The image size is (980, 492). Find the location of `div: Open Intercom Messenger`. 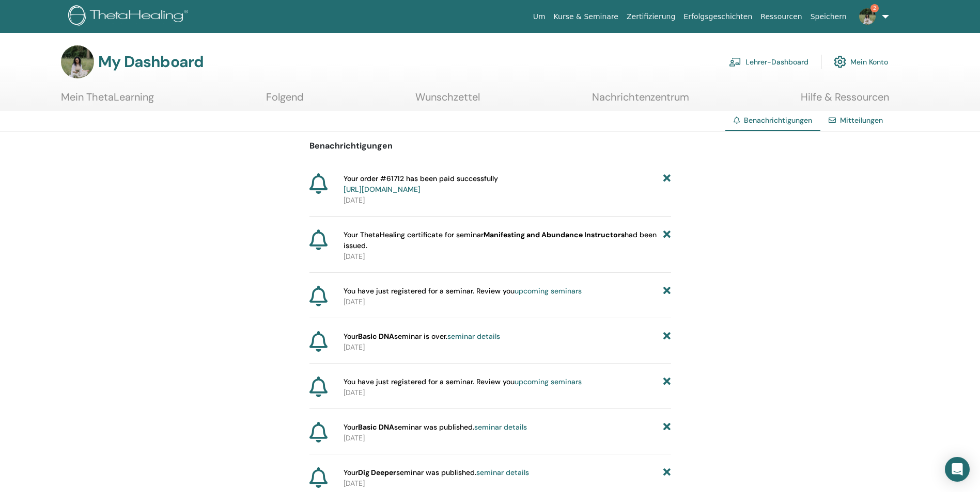

div: Open Intercom Messenger is located at coordinates (957, 470).